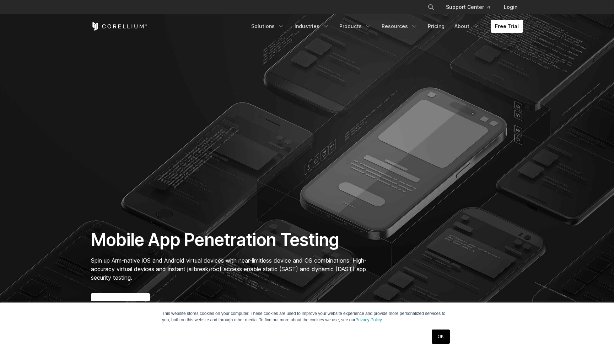 The width and height of the screenshot is (614, 353). I want to click on a: About, so click(467, 26).